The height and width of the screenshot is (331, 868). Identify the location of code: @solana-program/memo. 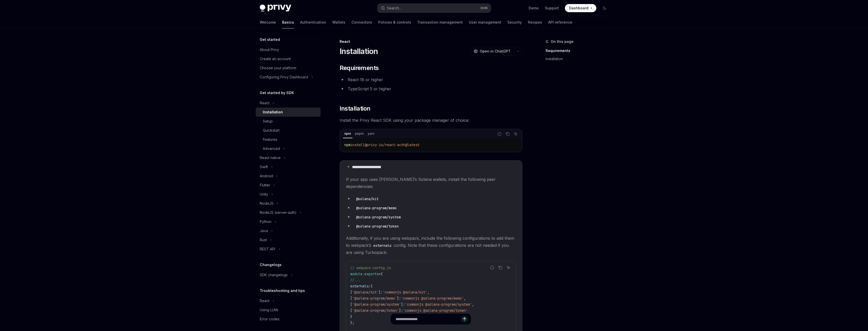
(376, 208).